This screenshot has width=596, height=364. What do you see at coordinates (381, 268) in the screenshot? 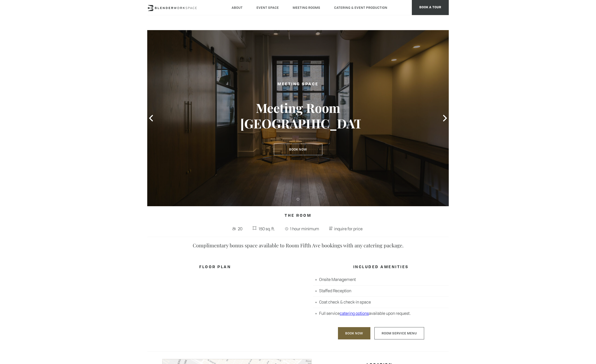
I see `h4: INCLUDED AMENITIES` at bounding box center [381, 268].